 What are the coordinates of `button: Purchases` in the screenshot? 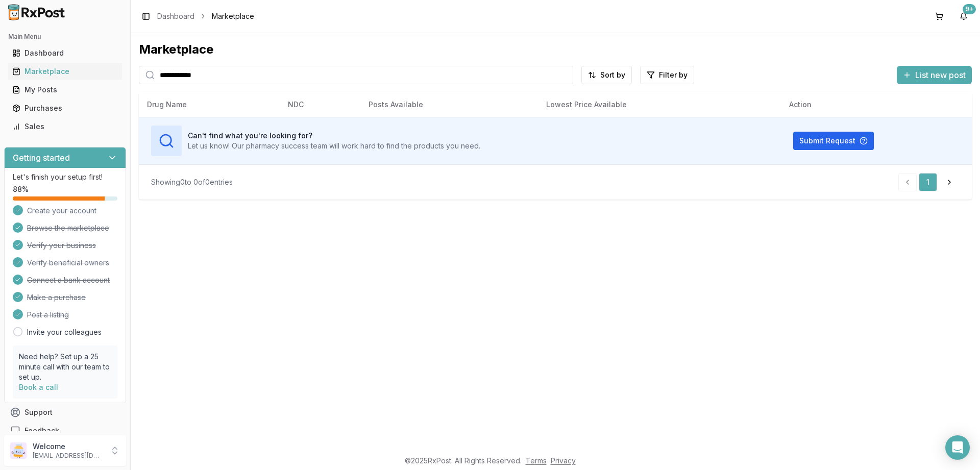 It's located at (65, 109).